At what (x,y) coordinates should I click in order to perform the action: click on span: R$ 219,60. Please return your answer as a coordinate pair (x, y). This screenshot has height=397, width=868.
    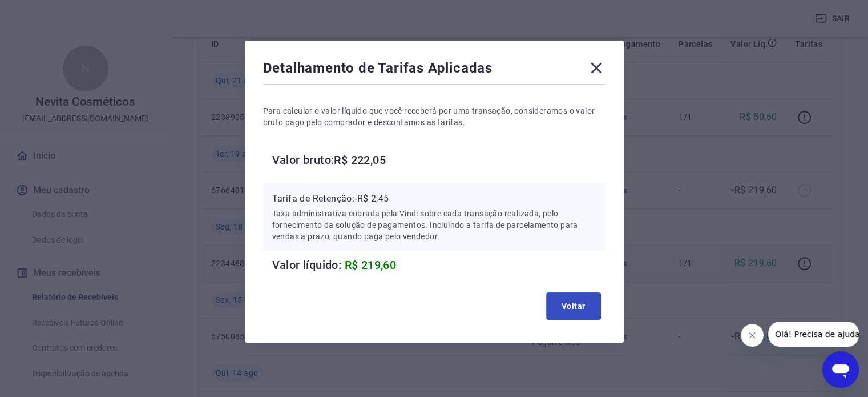
    Looking at the image, I should click on (370, 265).